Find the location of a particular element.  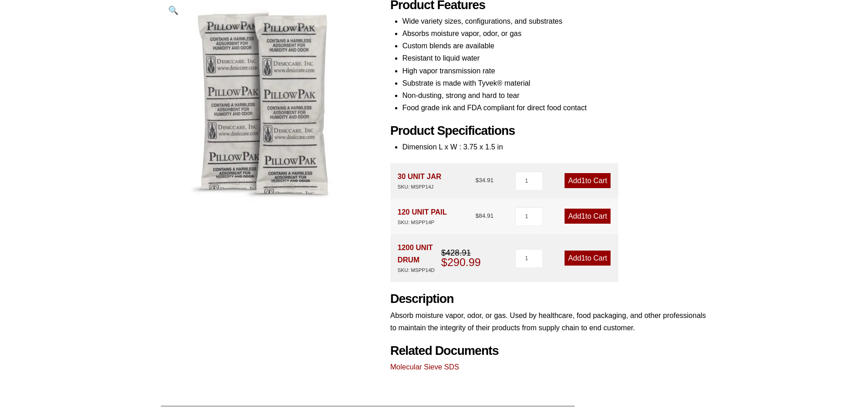

div: 1200 UNIT DRUM is located at coordinates (419, 258).